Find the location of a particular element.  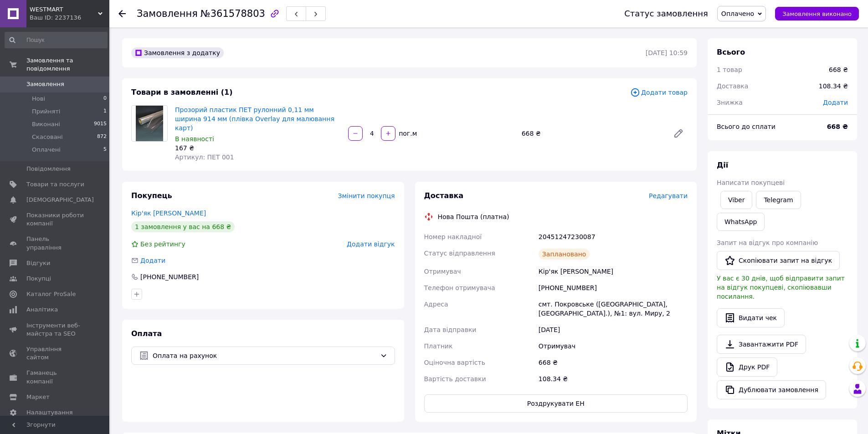

span: Скасовані is located at coordinates (48, 137).